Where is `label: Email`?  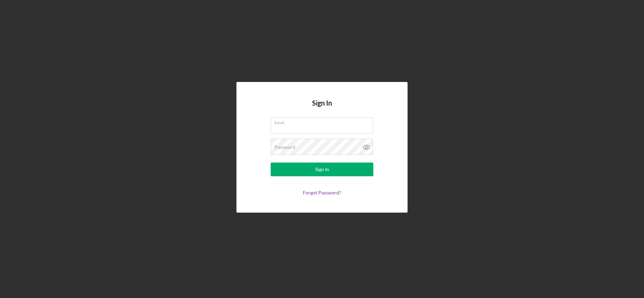 label: Email is located at coordinates (324, 121).